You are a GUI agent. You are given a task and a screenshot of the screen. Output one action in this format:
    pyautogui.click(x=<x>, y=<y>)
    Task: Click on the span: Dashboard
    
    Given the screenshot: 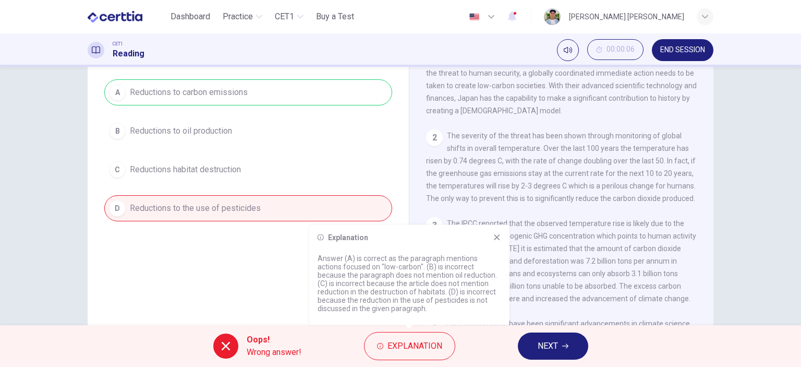 What is the action you would take?
    pyautogui.click(x=190, y=17)
    